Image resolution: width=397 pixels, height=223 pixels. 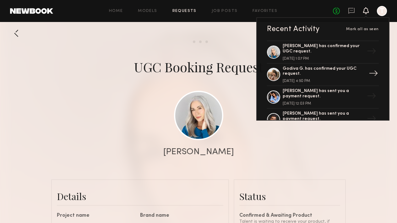 I want to click on div: Details, so click(x=140, y=196).